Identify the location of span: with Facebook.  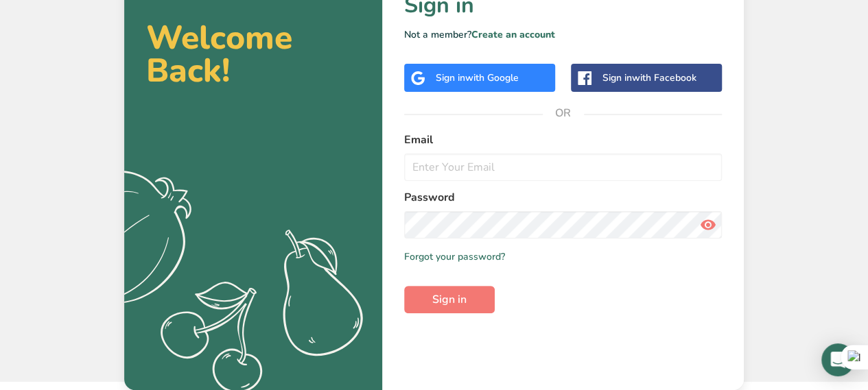
(664, 78).